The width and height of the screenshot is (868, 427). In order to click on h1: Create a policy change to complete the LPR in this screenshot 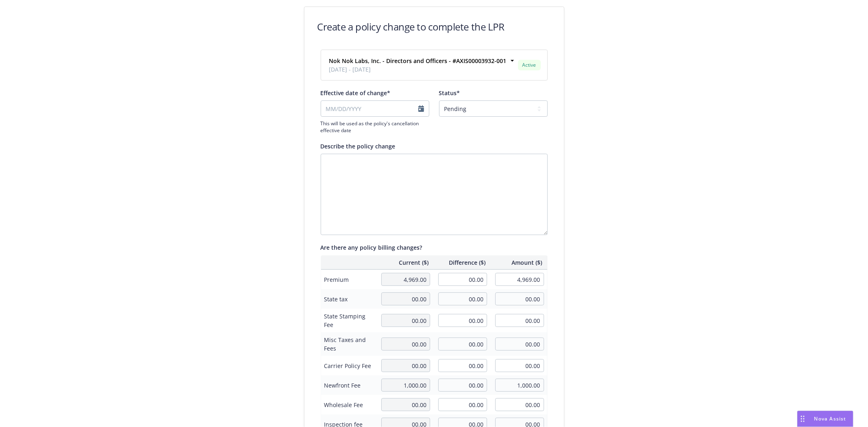, I will do `click(411, 27)`.